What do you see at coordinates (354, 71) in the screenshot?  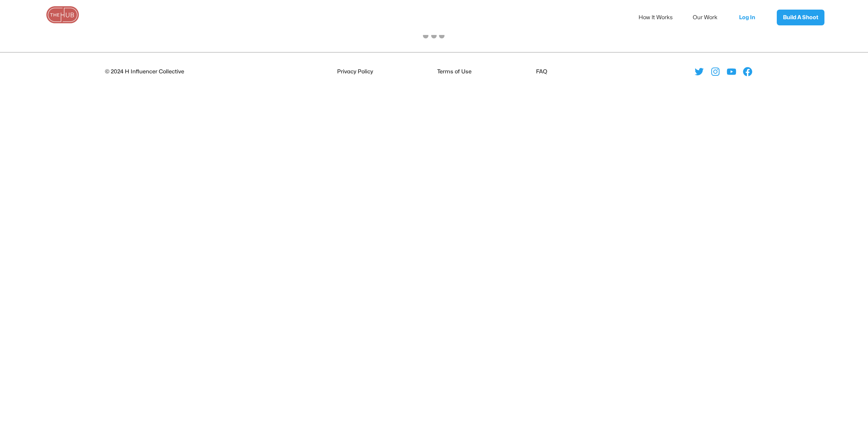 I see `li: Privacy Policy` at bounding box center [354, 71].